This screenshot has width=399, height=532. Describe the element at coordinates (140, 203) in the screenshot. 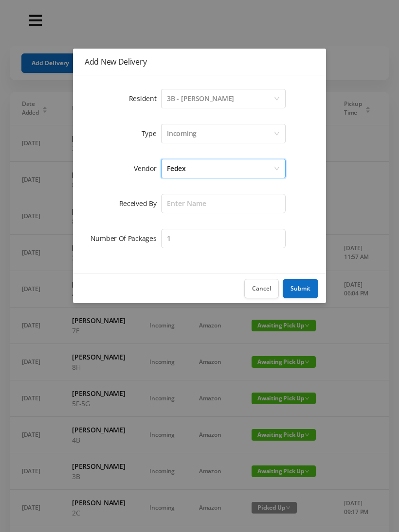

I see `label: Received By` at that location.